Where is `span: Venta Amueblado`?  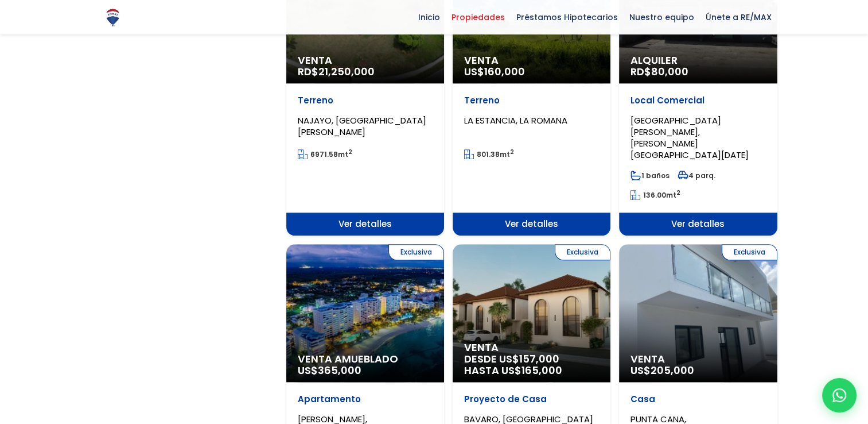 span: Venta Amueblado is located at coordinates (365, 359).